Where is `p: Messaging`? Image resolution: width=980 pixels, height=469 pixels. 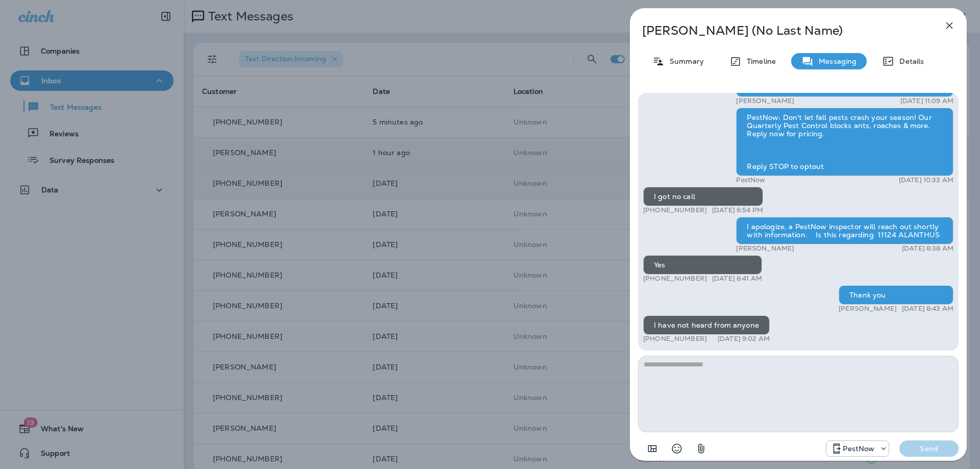
p: Messaging is located at coordinates (836, 61).